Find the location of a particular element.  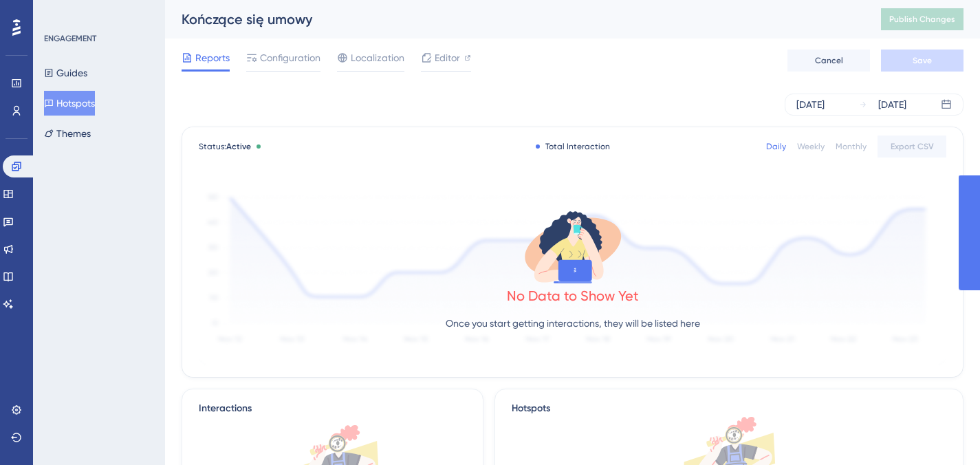

div: Interactions is located at coordinates (225, 409).